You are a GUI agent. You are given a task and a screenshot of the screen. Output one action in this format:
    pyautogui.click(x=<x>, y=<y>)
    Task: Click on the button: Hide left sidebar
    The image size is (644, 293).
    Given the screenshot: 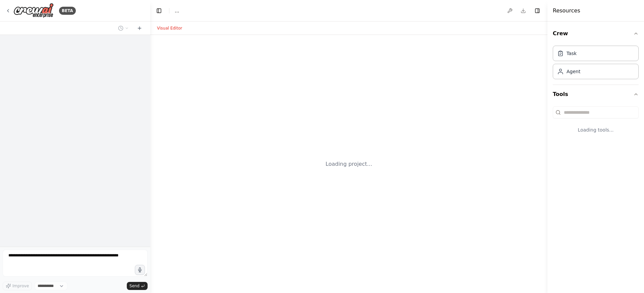 What is the action you would take?
    pyautogui.click(x=159, y=11)
    